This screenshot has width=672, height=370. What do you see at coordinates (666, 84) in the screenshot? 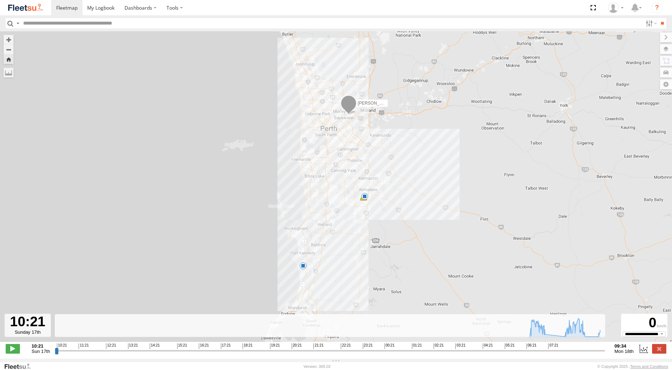
I see `label: Map Settings` at bounding box center [666, 84].